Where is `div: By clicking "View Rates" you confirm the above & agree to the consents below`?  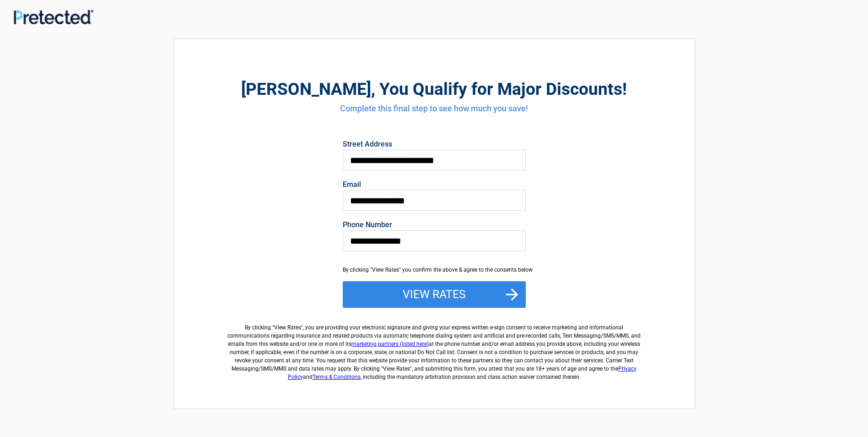
div: By clicking "View Rates" you confirm the above & agree to the consents below is located at coordinates (434, 270).